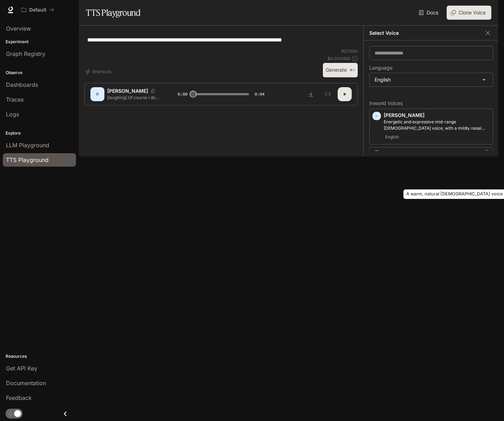  Describe the element at coordinates (97, 94) in the screenshot. I see `div: O` at that location.